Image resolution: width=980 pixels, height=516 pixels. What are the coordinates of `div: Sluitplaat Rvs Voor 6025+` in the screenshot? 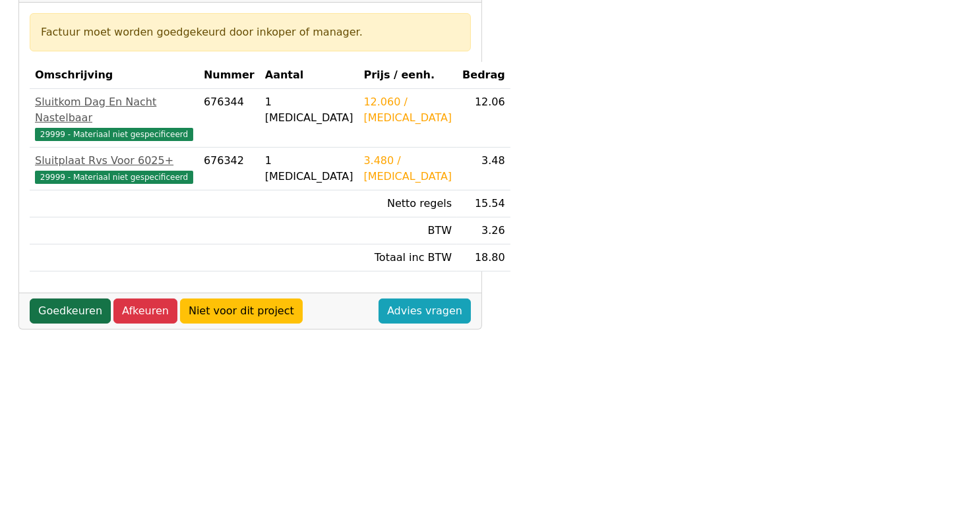 It's located at (114, 161).